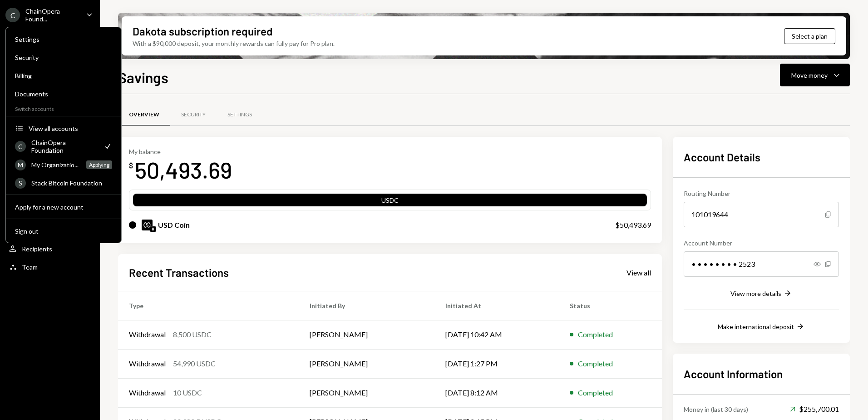 Image resolution: width=868 pixels, height=420 pixels. Describe the element at coordinates (367, 305) in the screenshot. I see `th: Initiated By` at that location.